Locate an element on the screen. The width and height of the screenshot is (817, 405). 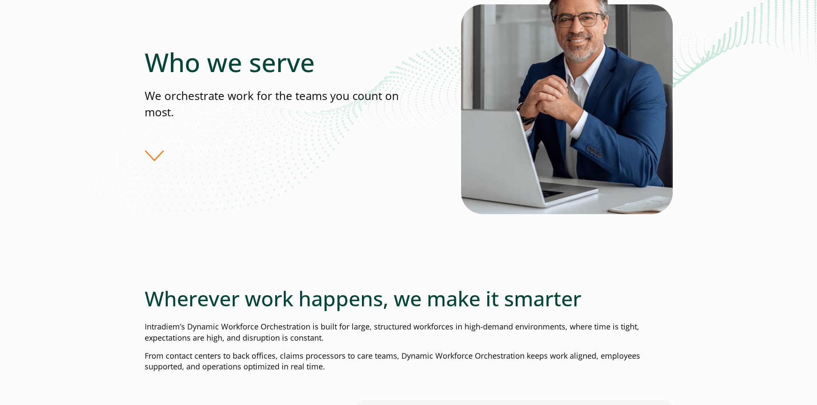
p: From contact centers to back offices, claims processors to care teams, Dynamic Workforce Orchestr... is located at coordinates (409, 362).